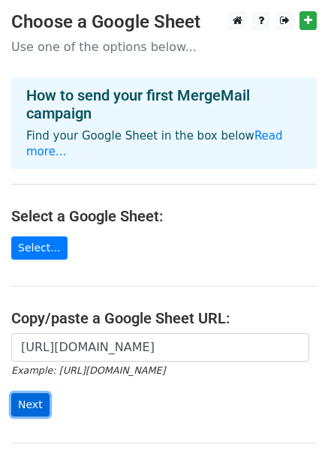  Describe the element at coordinates (160, 347) in the screenshot. I see `input: Paste your Google Sheet URL here` at that location.